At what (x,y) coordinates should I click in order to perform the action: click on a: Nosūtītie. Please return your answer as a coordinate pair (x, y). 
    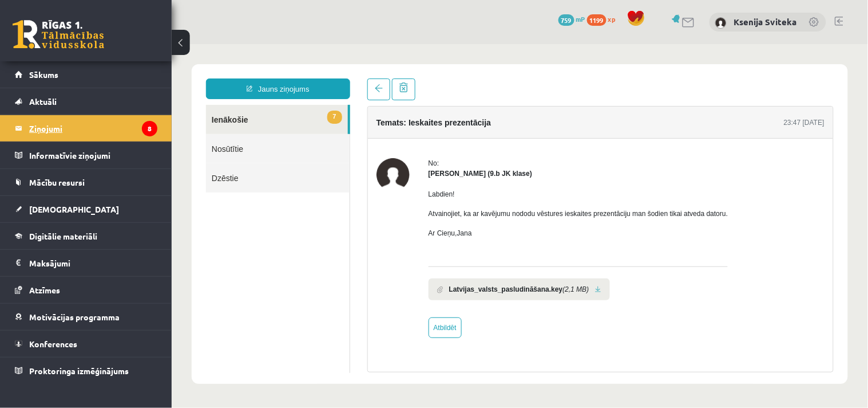
    Looking at the image, I should click on (106, 104).